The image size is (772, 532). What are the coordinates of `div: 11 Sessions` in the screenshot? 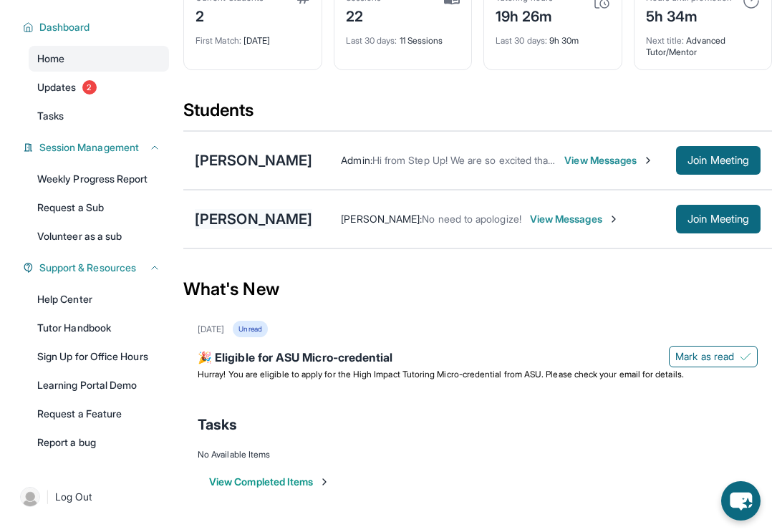 It's located at (403, 36).